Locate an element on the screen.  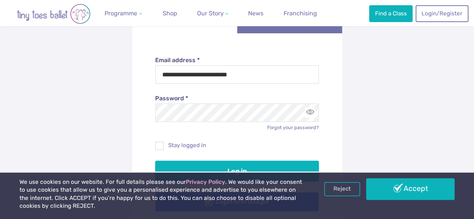
a: Reject is located at coordinates (342, 189).